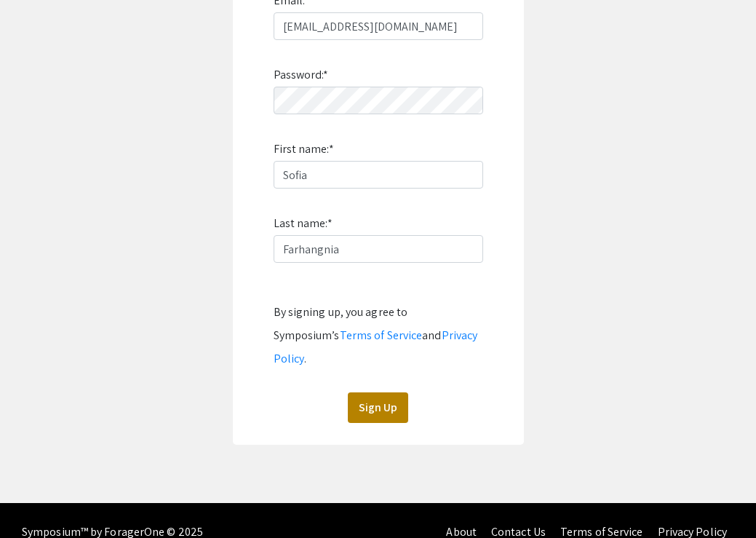  I want to click on label: First name:, so click(304, 149).